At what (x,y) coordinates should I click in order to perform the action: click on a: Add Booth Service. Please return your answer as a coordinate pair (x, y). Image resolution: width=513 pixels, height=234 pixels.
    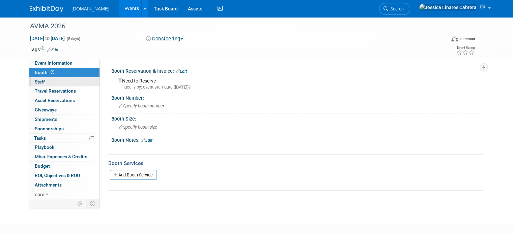
    Looking at the image, I should click on (133, 175).